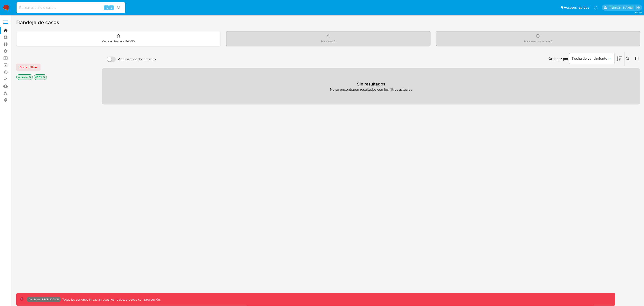  What do you see at coordinates (621, 7) in the screenshot?
I see `p: yamil.zavala@mercadolibre.com` at bounding box center [621, 7].